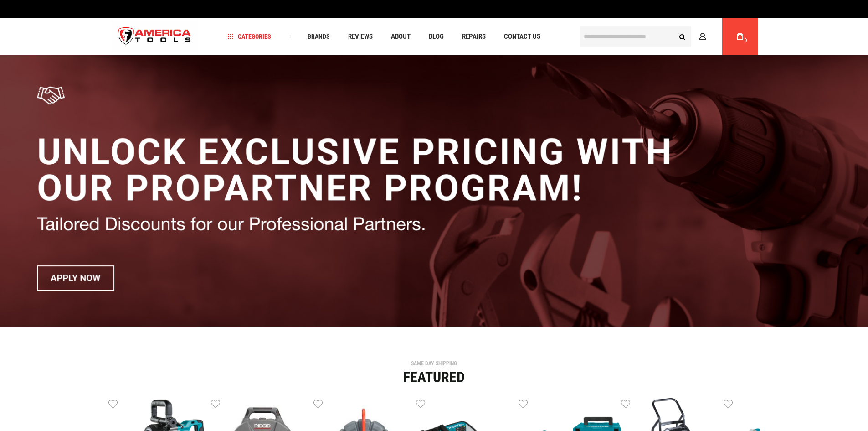  What do you see at coordinates (522, 36) in the screenshot?
I see `span: Contact Us` at bounding box center [522, 36].